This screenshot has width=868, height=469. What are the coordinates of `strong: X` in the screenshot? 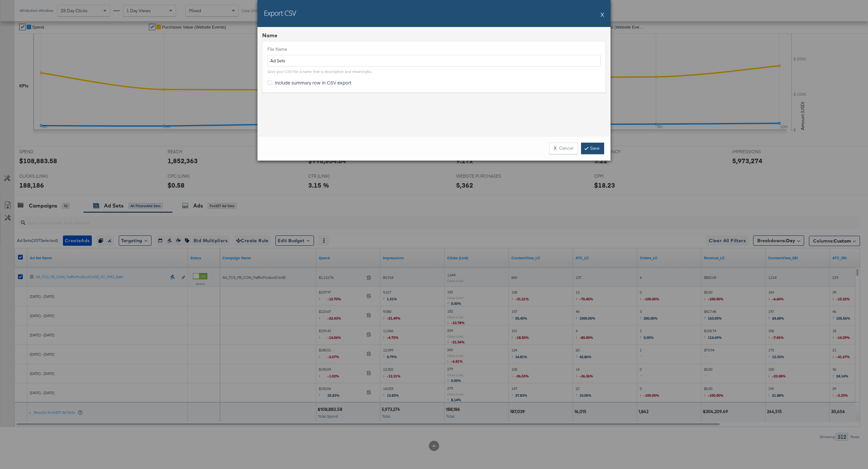 It's located at (555, 148).